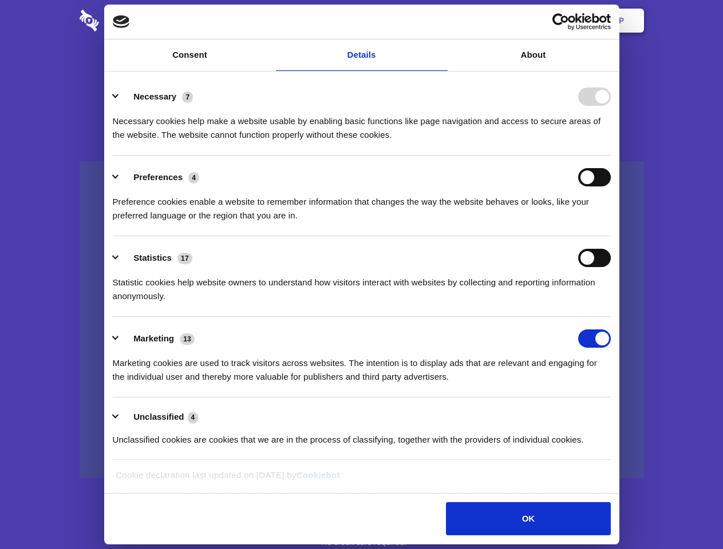  What do you see at coordinates (185, 259) in the screenshot?
I see `span: 17` at bounding box center [185, 259].